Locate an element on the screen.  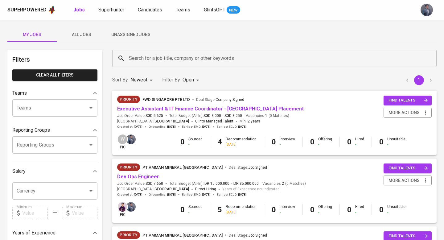
span: SGD 3,250 is located at coordinates (233, 116).